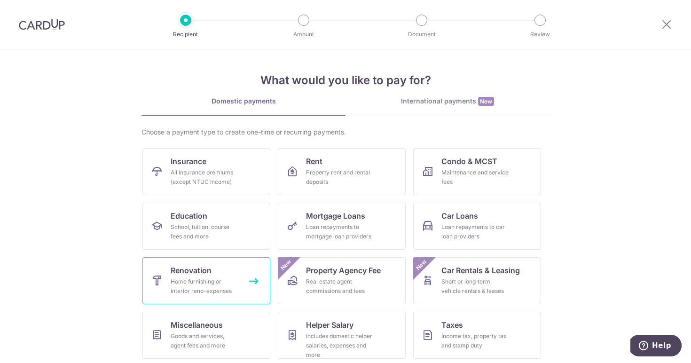  What do you see at coordinates (206, 226) in the screenshot?
I see `a: EducationSchool, tuition, course fees and more` at bounding box center [206, 226].